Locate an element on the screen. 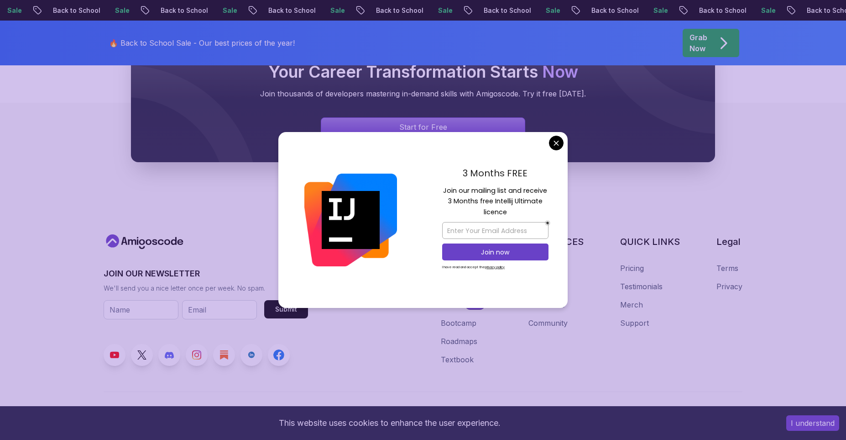  p: 🔥 Back to School Sale - Our best prices of the year! is located at coordinates (202, 43).